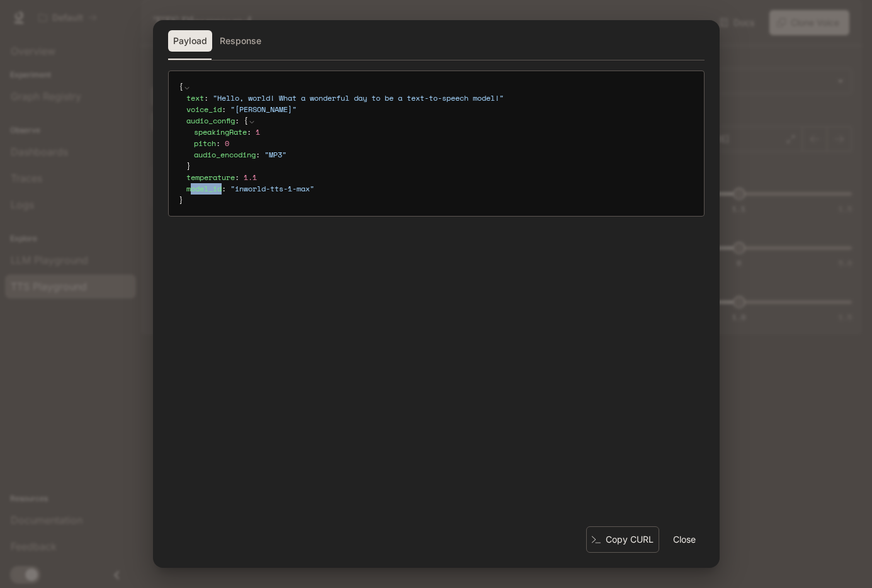  What do you see at coordinates (225, 154) in the screenshot?
I see `span: audio_encoding` at bounding box center [225, 154].